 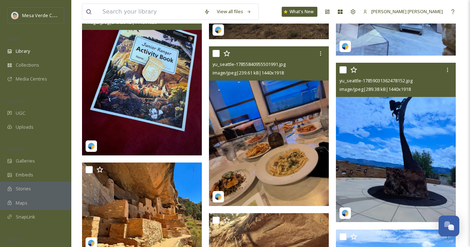 I want to click on span: MEDIA, so click(x=13, y=39).